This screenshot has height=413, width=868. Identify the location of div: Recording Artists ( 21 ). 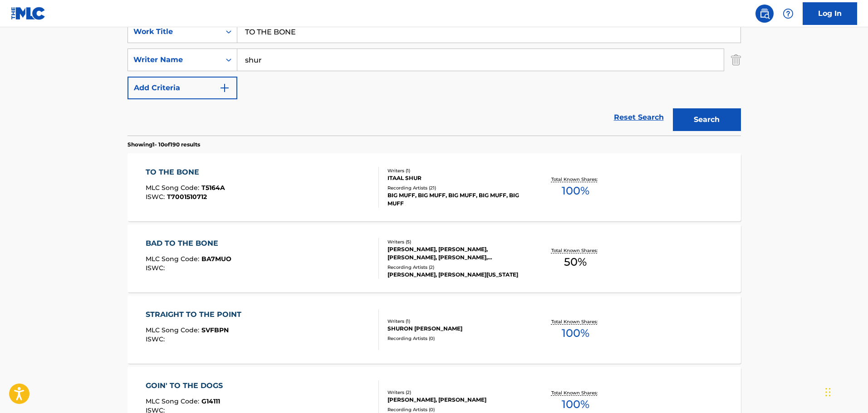
(456, 188).